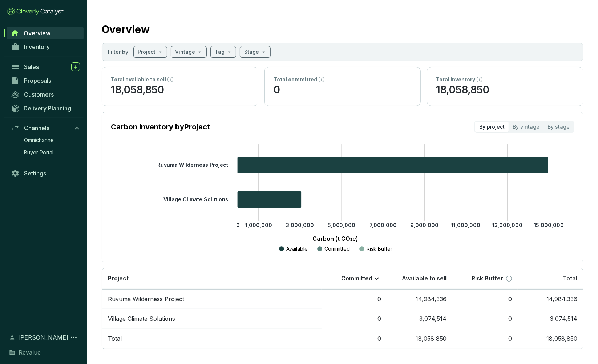 Image resolution: width=598 pixels, height=364 pixels. What do you see at coordinates (46, 81) in the screenshot?
I see `a: Proposals` at bounding box center [46, 81].